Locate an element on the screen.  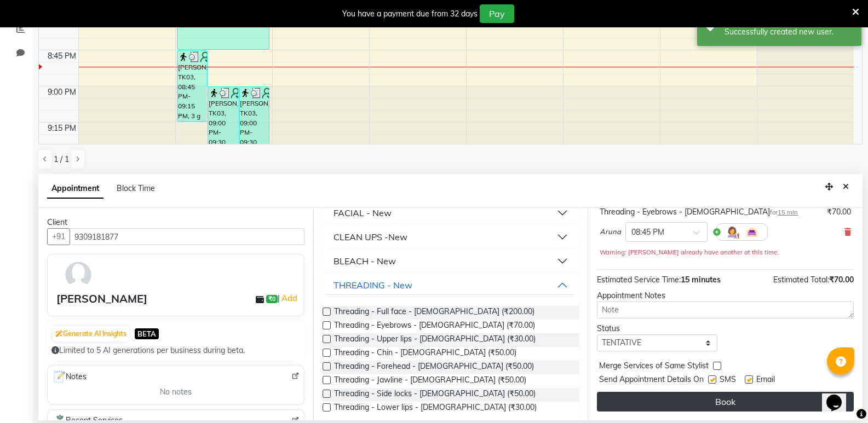
button: +91 is located at coordinates (59, 236).